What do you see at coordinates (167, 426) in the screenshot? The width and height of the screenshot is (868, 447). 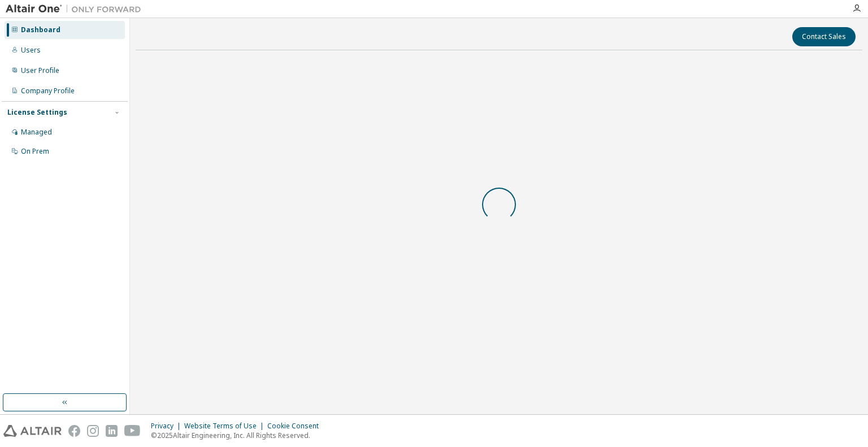 I see `div: Privacy` at bounding box center [167, 426].